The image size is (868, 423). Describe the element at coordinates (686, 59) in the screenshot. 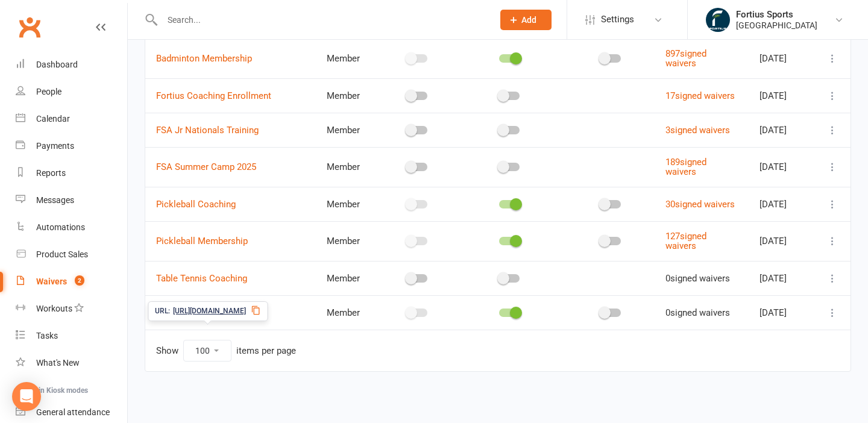

I see `a: 897signed waivers` at that location.